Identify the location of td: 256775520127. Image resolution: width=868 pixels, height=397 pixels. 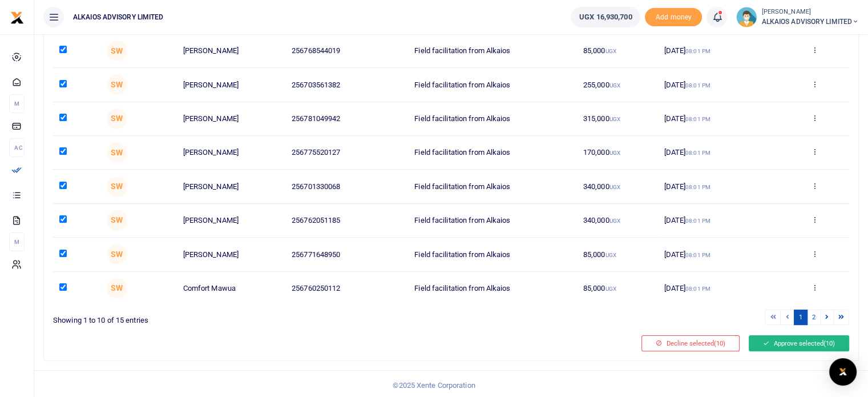
(346, 152).